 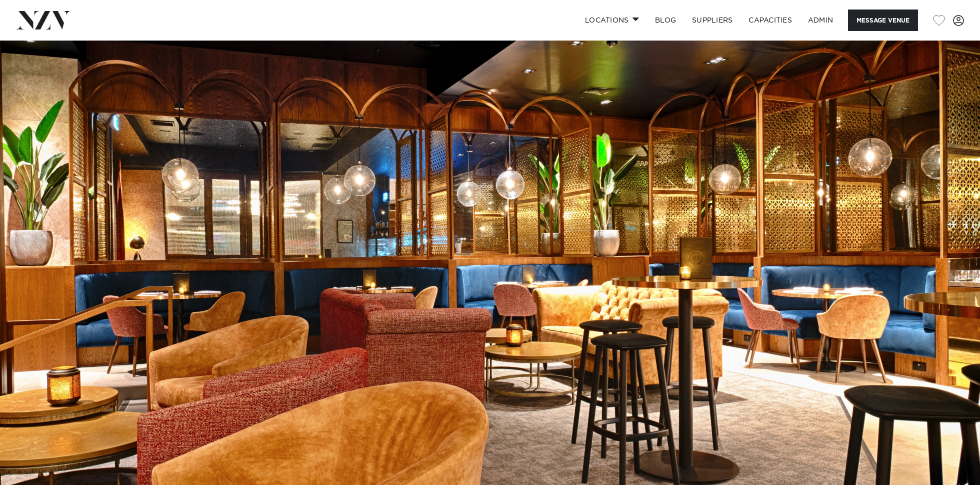 What do you see at coordinates (612, 20) in the screenshot?
I see `a: Locations` at bounding box center [612, 20].